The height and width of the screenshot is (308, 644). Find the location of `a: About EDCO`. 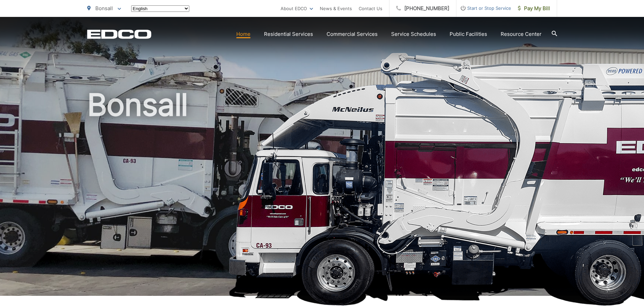

a: About EDCO is located at coordinates (297, 8).